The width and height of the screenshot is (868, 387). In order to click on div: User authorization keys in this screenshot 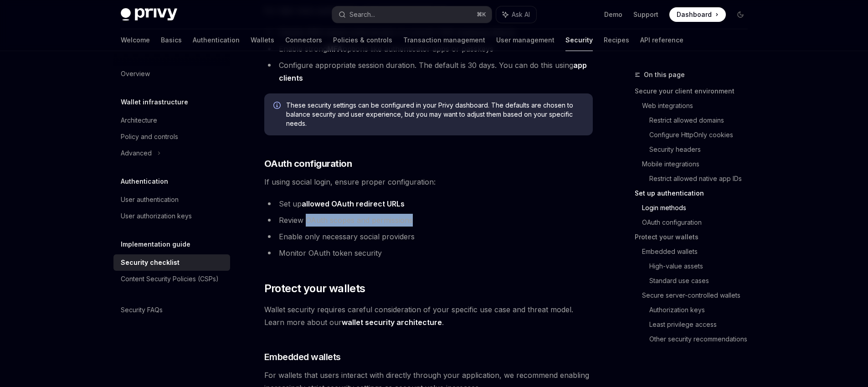, I will do `click(156, 216)`.